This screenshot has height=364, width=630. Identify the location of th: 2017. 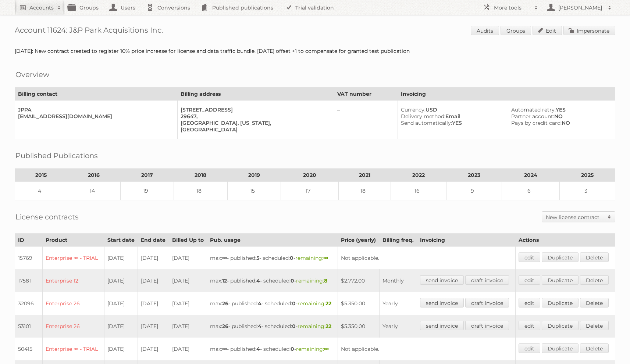
(147, 175).